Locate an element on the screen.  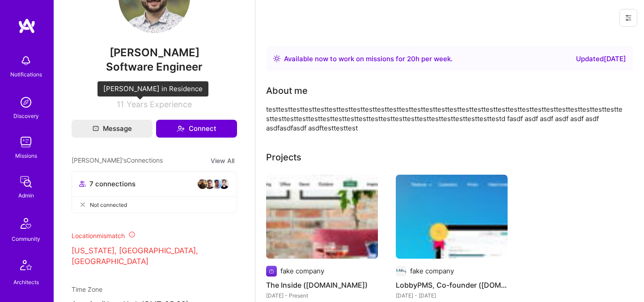
div: Architects is located at coordinates (26, 282).